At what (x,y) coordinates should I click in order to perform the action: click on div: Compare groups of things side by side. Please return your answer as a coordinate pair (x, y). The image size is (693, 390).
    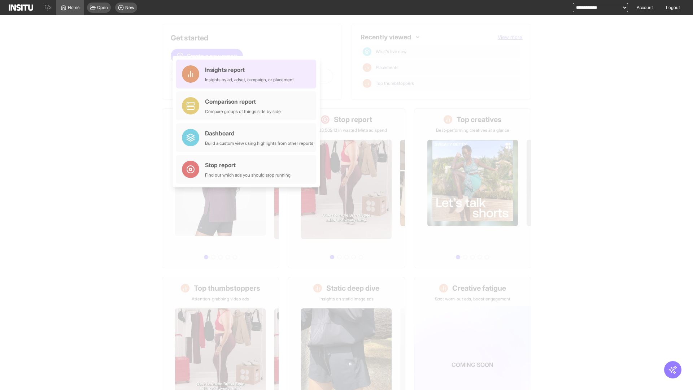
    Looking at the image, I should click on (243, 111).